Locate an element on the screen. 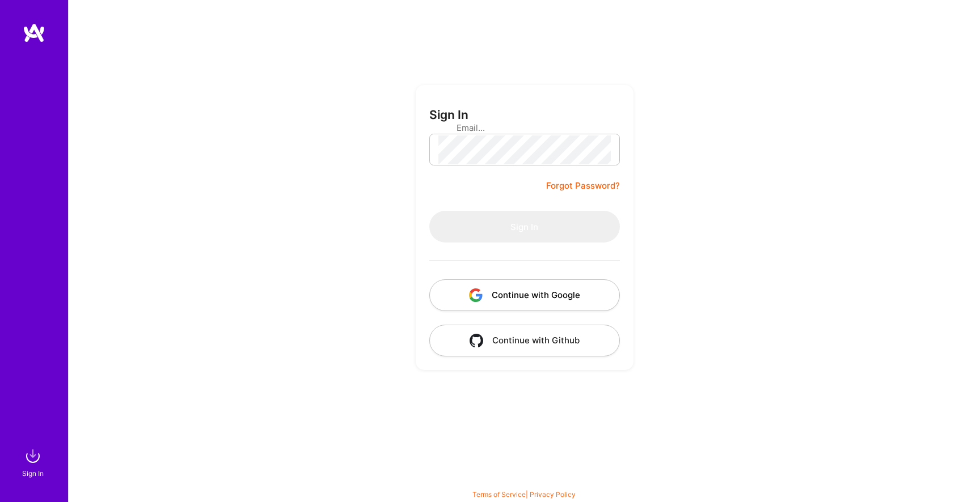  button: Sign In is located at coordinates (525, 227).